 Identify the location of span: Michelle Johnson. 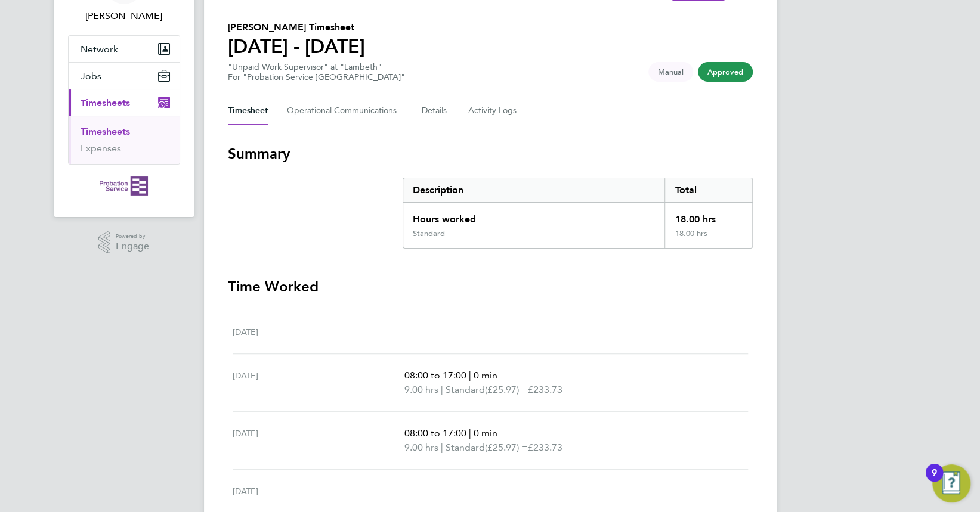
(125, 16).